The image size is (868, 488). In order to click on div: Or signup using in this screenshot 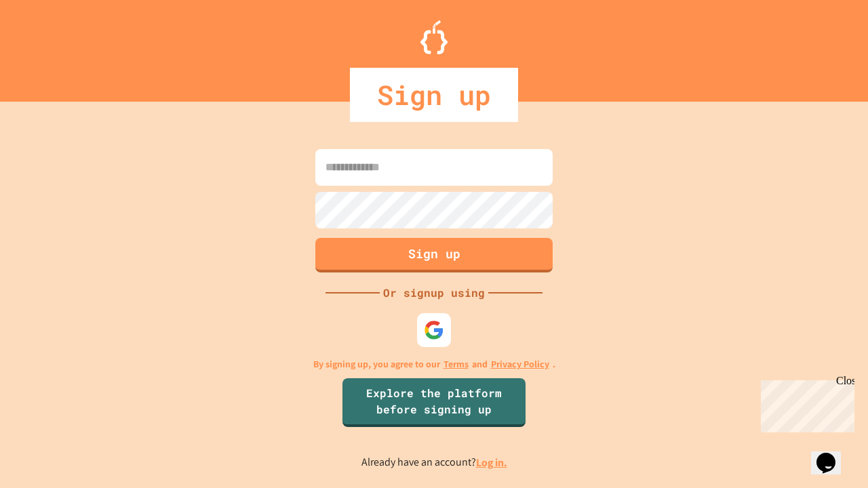, I will do `click(434, 293)`.